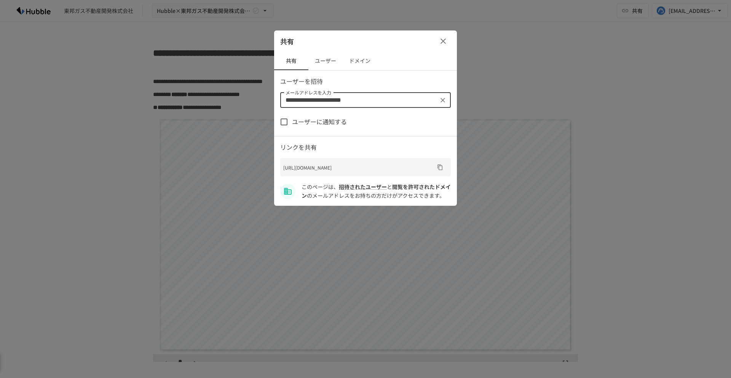  What do you see at coordinates (376, 191) in the screenshot?
I see `span: hubble-inc.jp` at bounding box center [376, 191].